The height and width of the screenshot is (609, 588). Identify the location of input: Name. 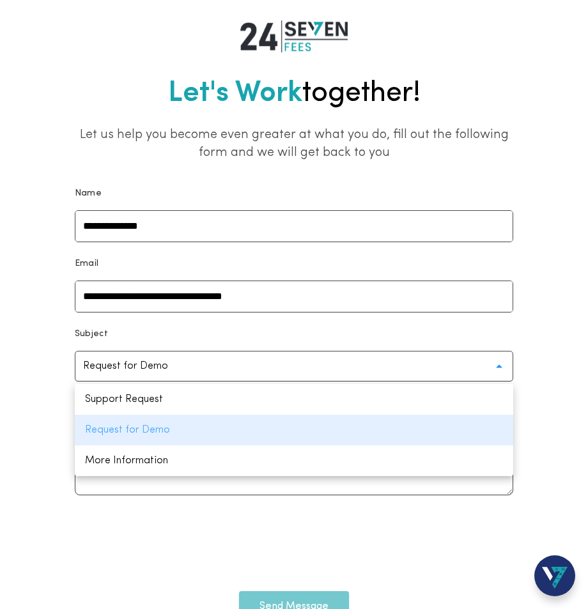
(294, 226).